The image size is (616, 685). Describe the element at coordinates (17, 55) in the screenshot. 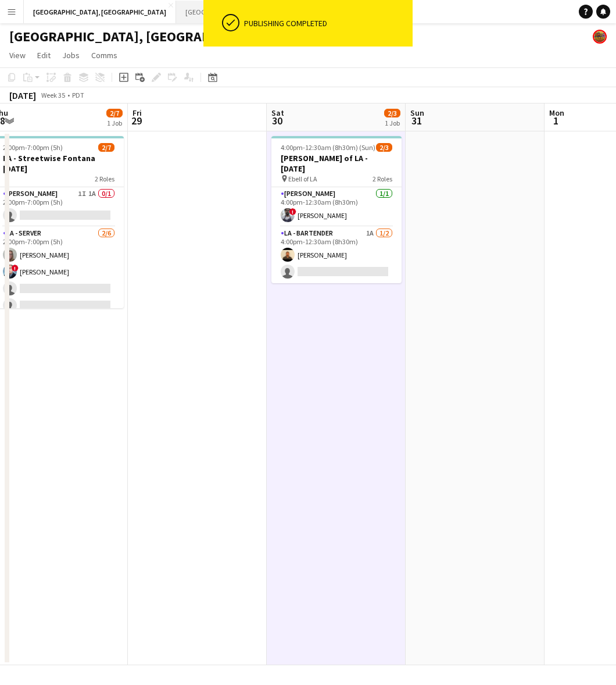

I see `span: View` at that location.